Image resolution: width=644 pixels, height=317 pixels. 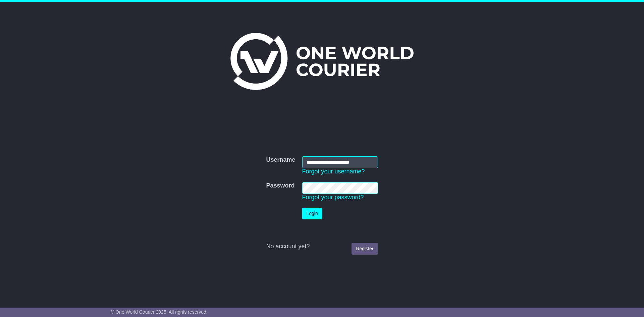 What do you see at coordinates (280, 186) in the screenshot?
I see `label: Password` at bounding box center [280, 186].